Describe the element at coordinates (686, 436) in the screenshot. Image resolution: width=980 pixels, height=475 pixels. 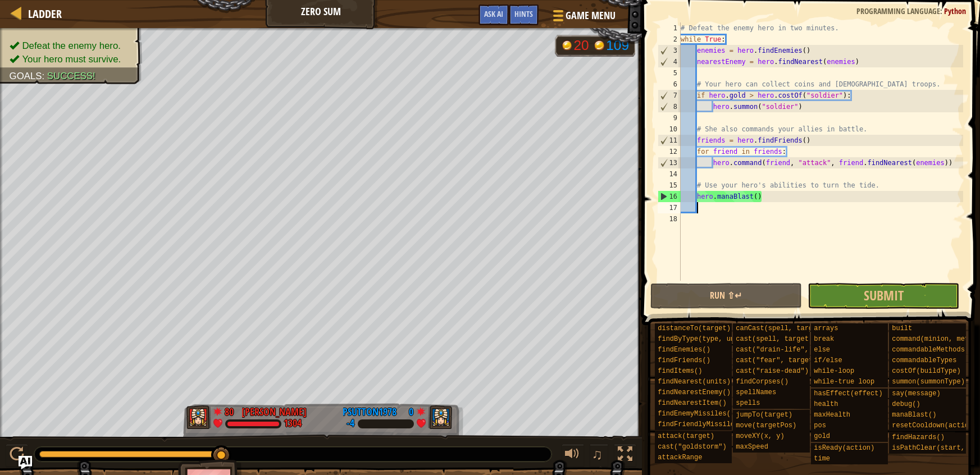
I see `span: attack(target)` at that location.